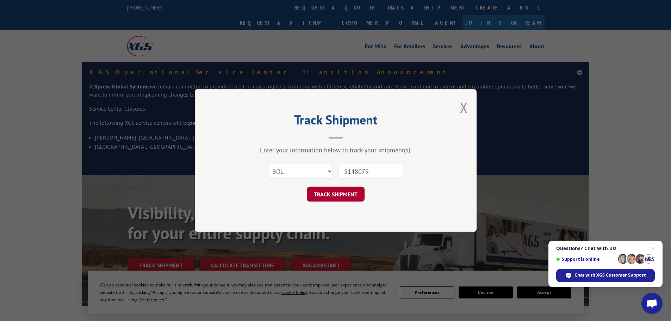  Describe the element at coordinates (336, 122) in the screenshot. I see `h2: Track Shipment` at that location.